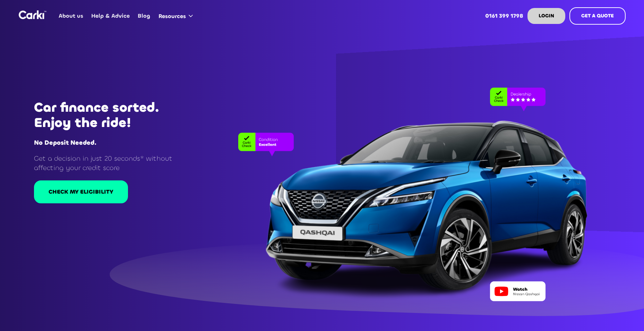 This screenshot has height=331, width=644. What do you see at coordinates (112, 115) in the screenshot?
I see `h1: Car finance sorted. Enjoy the ride!` at bounding box center [112, 115].